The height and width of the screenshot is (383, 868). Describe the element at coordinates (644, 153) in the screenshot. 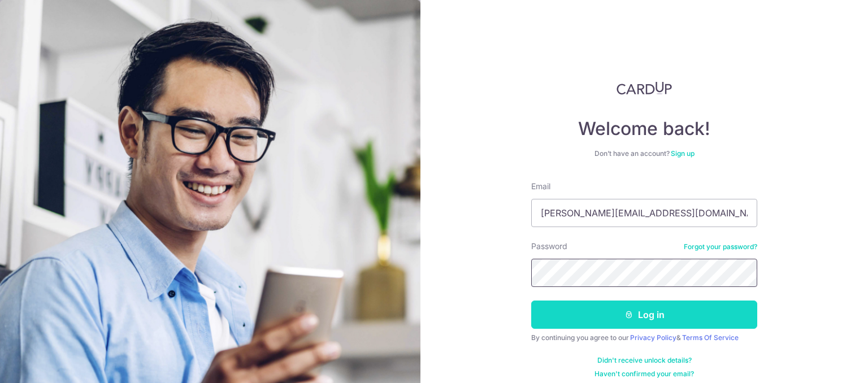

I see `div: Don’t have an account?` at that location.